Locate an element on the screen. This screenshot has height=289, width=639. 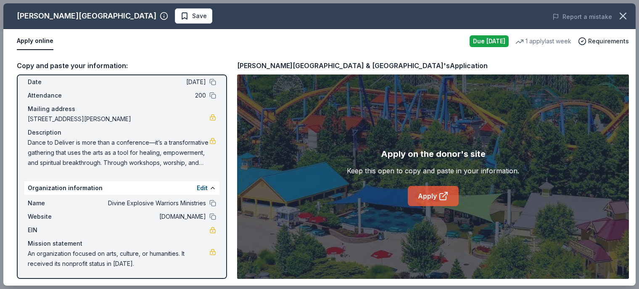
div: Mailing address is located at coordinates (122, 109).